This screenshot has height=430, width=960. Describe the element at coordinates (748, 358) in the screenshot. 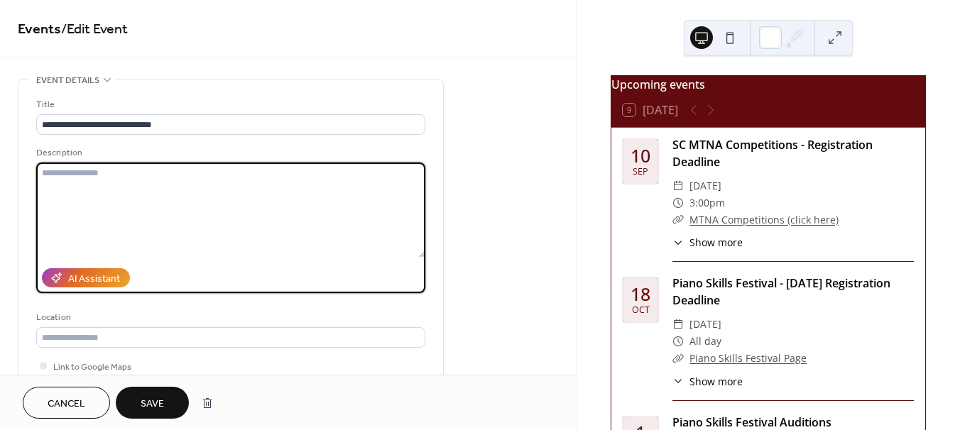

I see `a: Piano Skills Festival Page` at that location.